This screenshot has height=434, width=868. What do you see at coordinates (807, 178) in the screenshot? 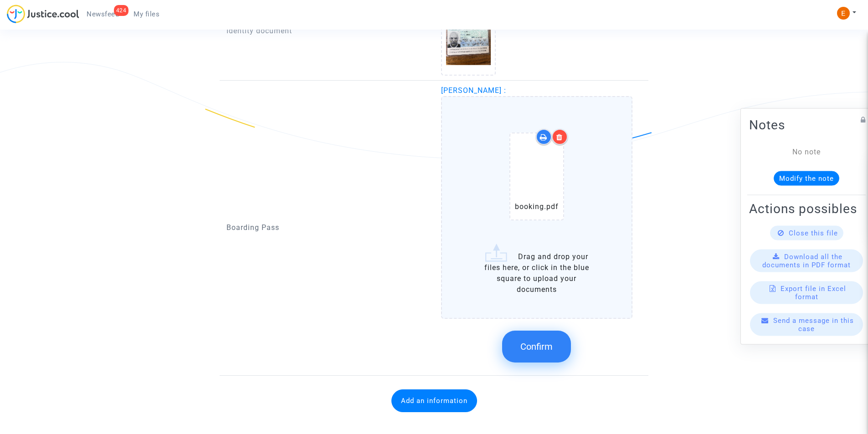
I see `button: Modify the note` at bounding box center [807, 178].